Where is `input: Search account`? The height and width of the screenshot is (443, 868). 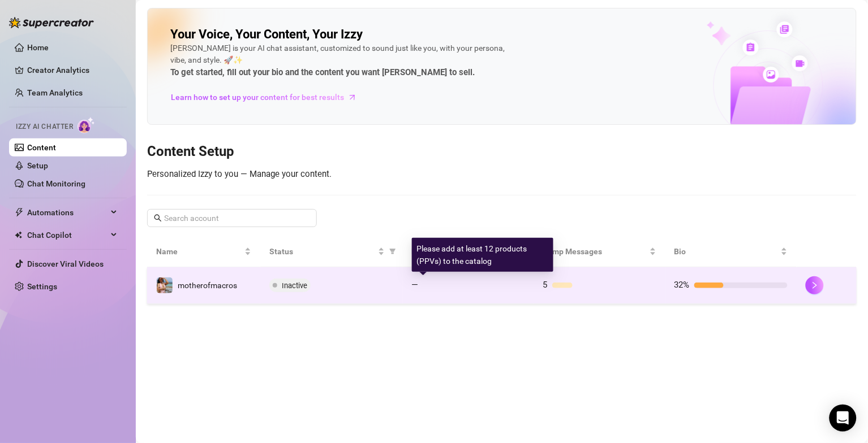 input: Search account is located at coordinates (233, 218).